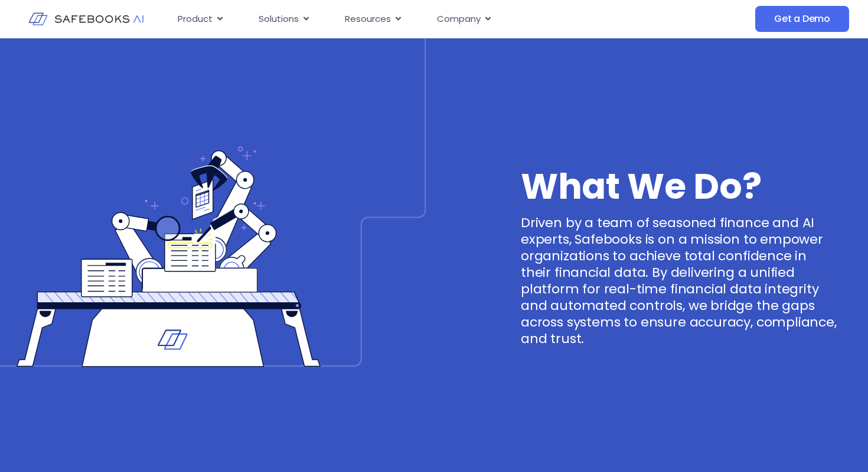  Describe the element at coordinates (278, 19) in the screenshot. I see `span: Solutions` at that location.